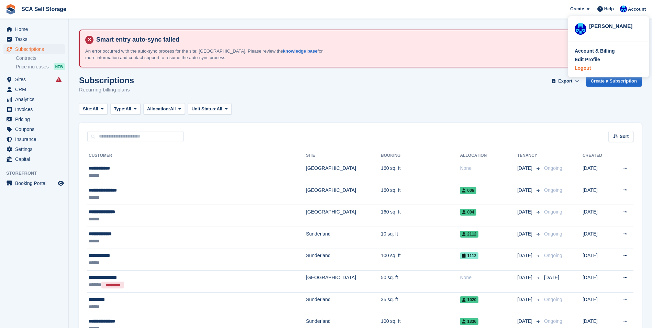 This screenshot has height=328, width=652. Describe the element at coordinates (624, 136) in the screenshot. I see `span: Sort` at that location.